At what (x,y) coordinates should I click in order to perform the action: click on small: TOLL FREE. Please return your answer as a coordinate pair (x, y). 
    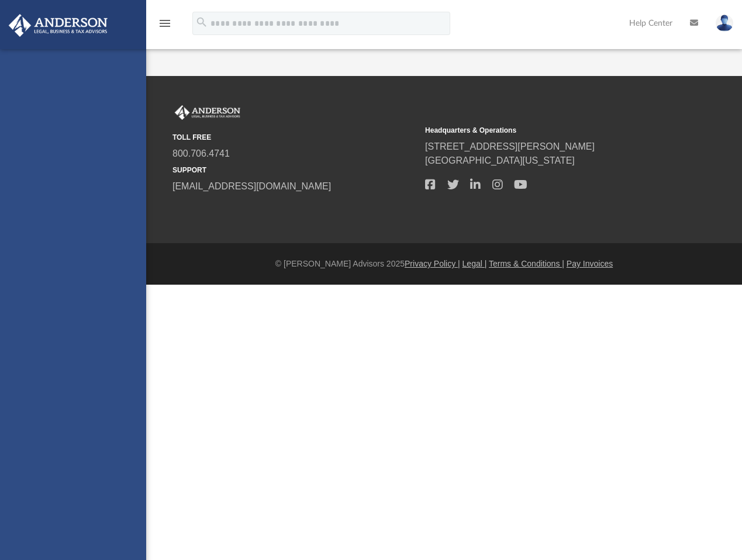
    Looking at the image, I should click on (295, 138).